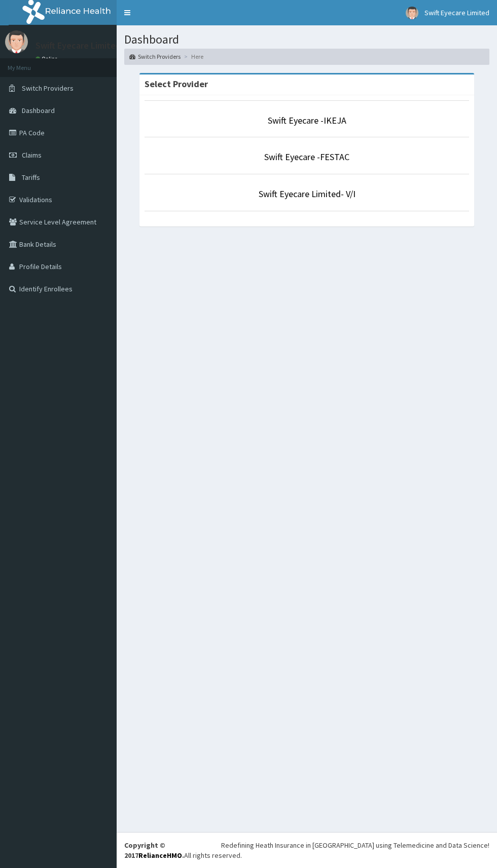 Image resolution: width=497 pixels, height=868 pixels. What do you see at coordinates (307, 121) in the screenshot?
I see `a: Swift Eyecare -IKEJA` at bounding box center [307, 121].